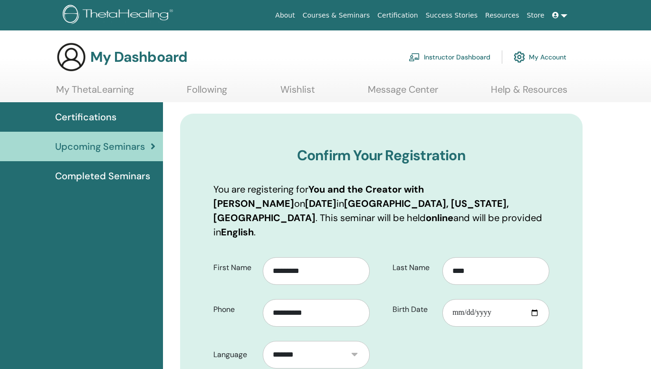 The width and height of the screenshot is (651, 369). Describe the element at coordinates (414, 310) in the screenshot. I see `label: Birth Date` at that location.